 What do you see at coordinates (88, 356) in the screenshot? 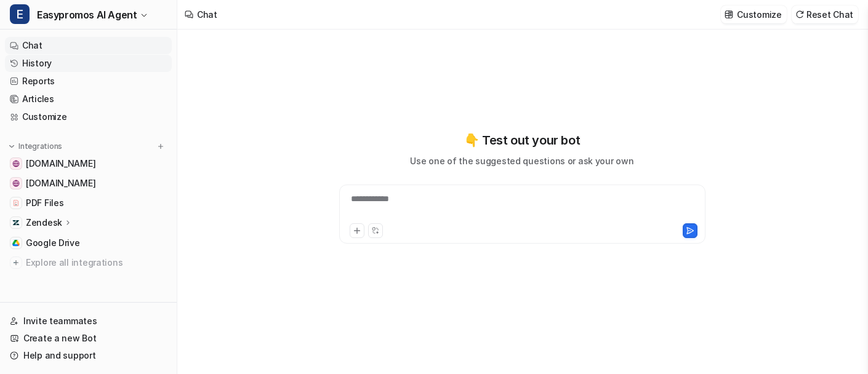
I see `a: Help and support` at bounding box center [88, 356].